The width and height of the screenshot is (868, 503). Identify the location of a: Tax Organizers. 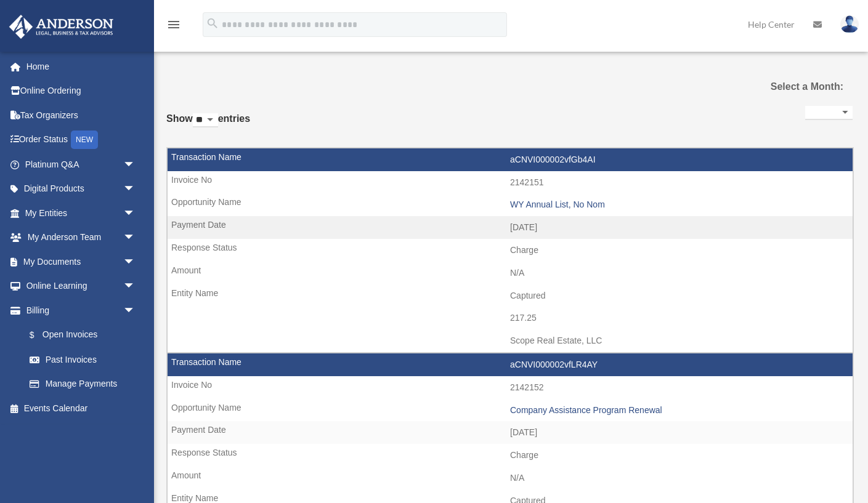
(81, 115).